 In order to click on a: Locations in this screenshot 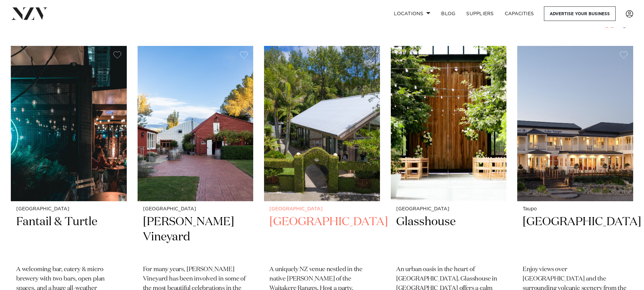, I will do `click(412, 13)`.